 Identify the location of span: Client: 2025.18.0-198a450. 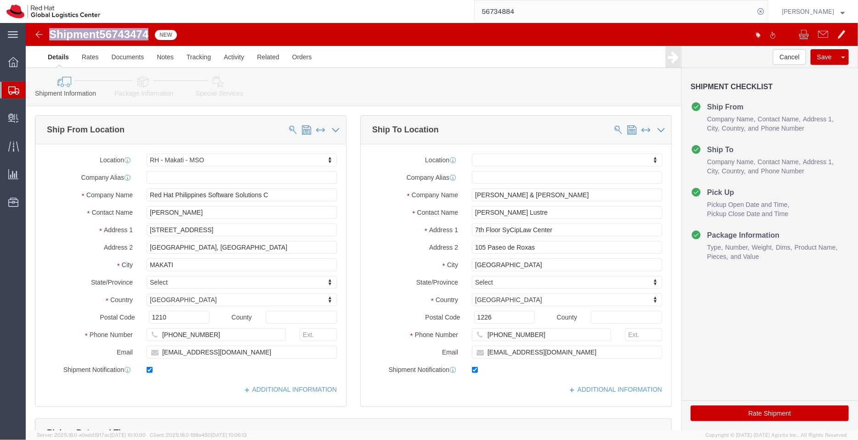
(198, 435).